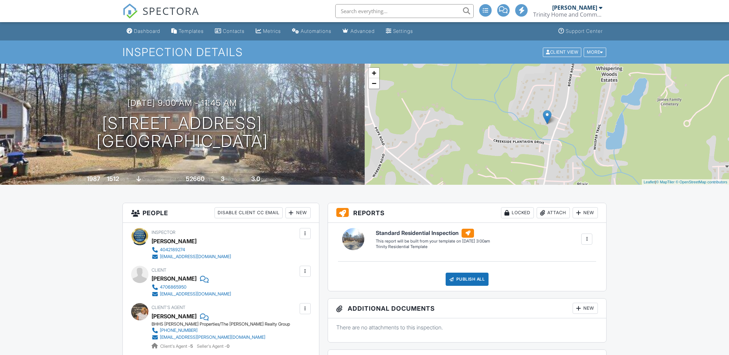 The height and width of the screenshot is (355, 729). Describe the element at coordinates (93, 179) in the screenshot. I see `div: 1987` at that location.